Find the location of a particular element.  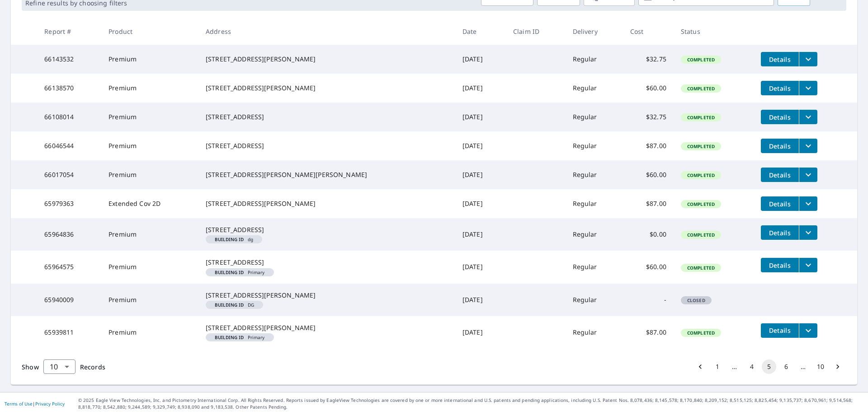

span: Show is located at coordinates (31, 366).